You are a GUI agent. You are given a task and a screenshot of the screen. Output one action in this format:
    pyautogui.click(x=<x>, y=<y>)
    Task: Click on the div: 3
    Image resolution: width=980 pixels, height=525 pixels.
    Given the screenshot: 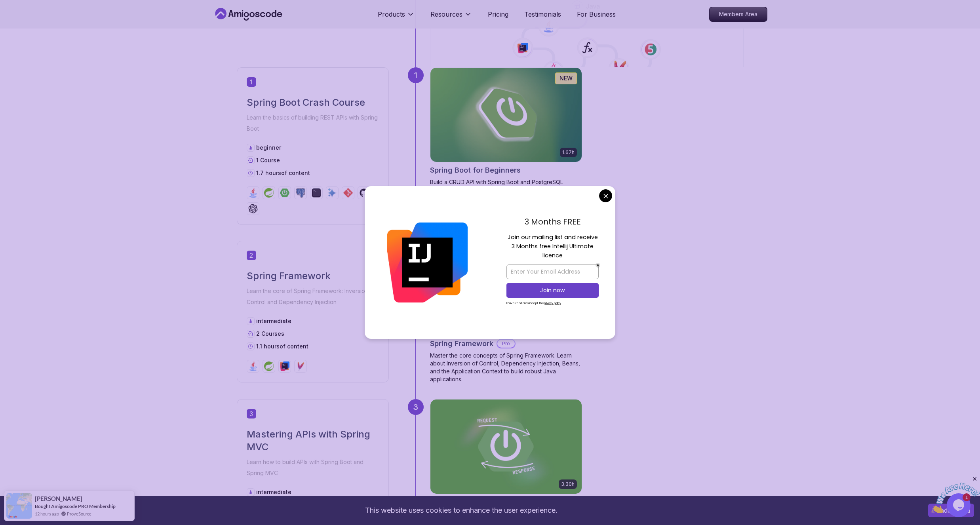 What is the action you would take?
    pyautogui.click(x=416, y=407)
    